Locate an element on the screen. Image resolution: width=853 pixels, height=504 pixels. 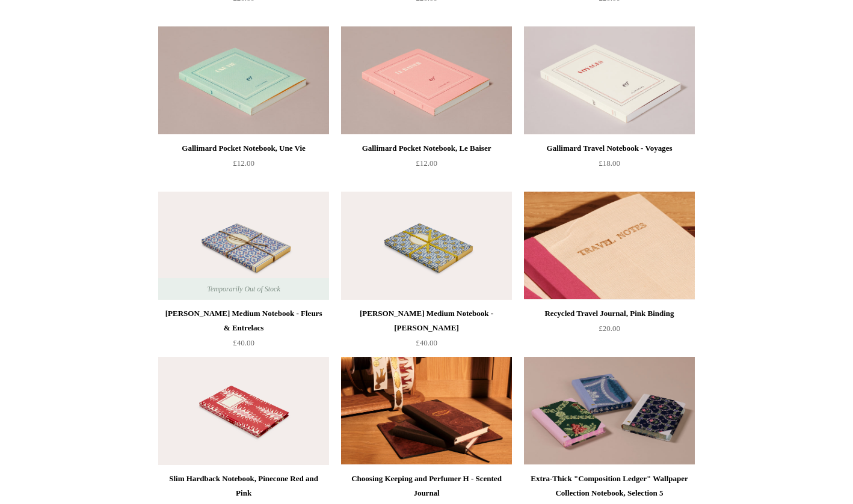
div: Gallimard Travel Notebook - Voyages is located at coordinates (609, 149).